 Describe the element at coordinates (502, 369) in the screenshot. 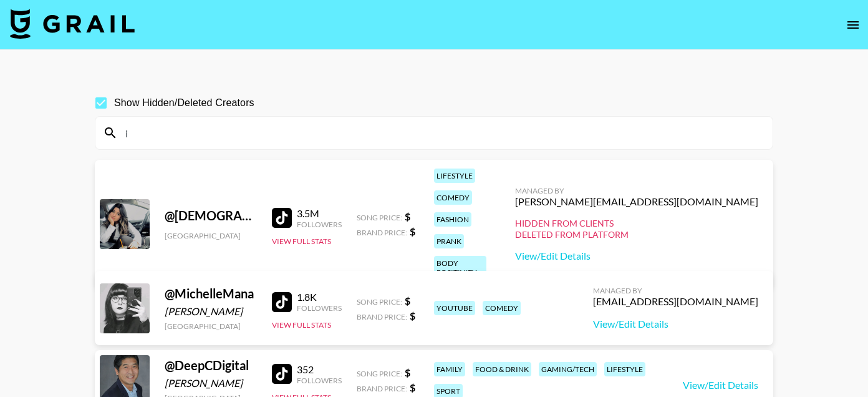

I see `div: food & drink` at that location.